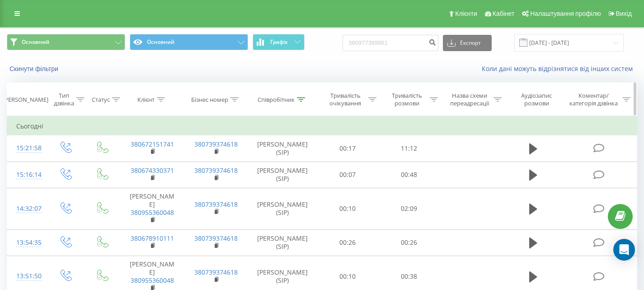 The width and height of the screenshot is (644, 290). I want to click on div: Коментар/категорія дзвінка, so click(593, 100).